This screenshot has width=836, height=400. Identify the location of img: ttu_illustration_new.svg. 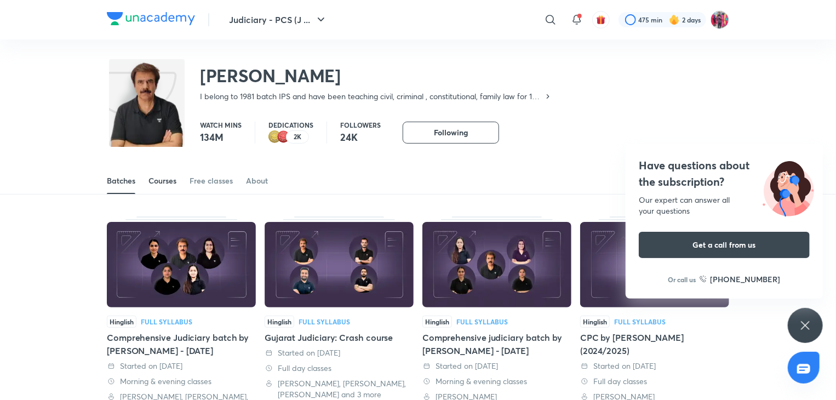
(789, 187).